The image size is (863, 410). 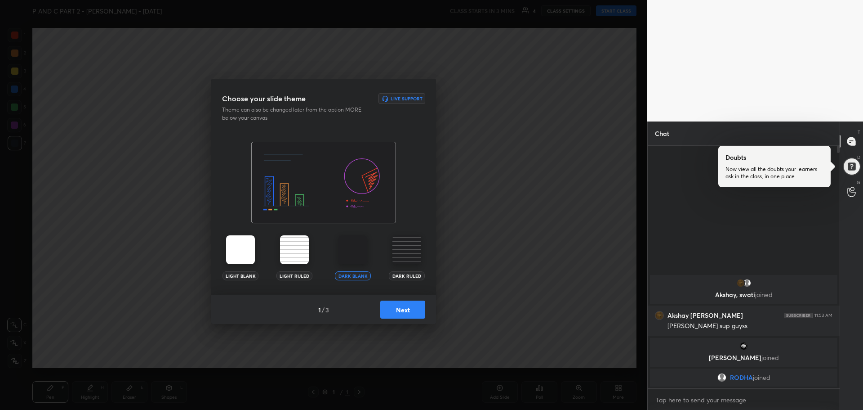 I want to click on div: Dark Blank, so click(x=353, y=276).